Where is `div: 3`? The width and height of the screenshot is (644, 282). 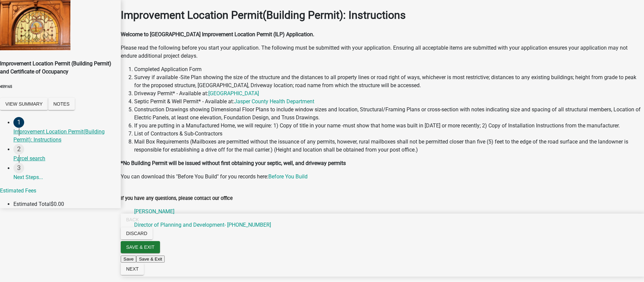
div: 3 is located at coordinates (19, 168).